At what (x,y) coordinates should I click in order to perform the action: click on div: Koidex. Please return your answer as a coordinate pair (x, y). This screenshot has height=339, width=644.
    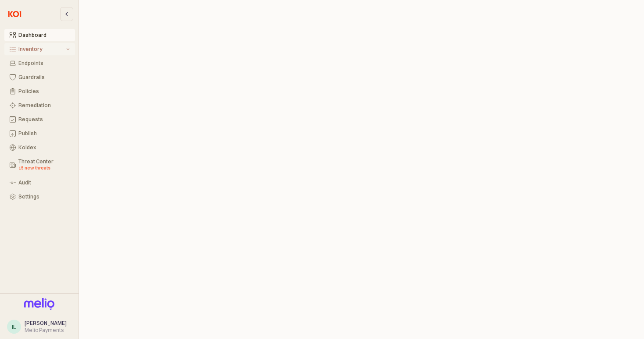
    Looking at the image, I should click on (44, 147).